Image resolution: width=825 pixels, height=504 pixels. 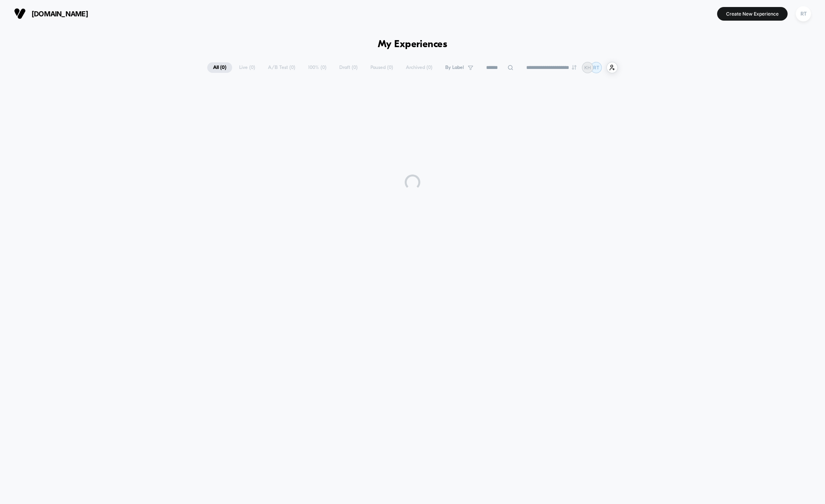 What do you see at coordinates (803, 13) in the screenshot?
I see `div: RT` at bounding box center [803, 13].